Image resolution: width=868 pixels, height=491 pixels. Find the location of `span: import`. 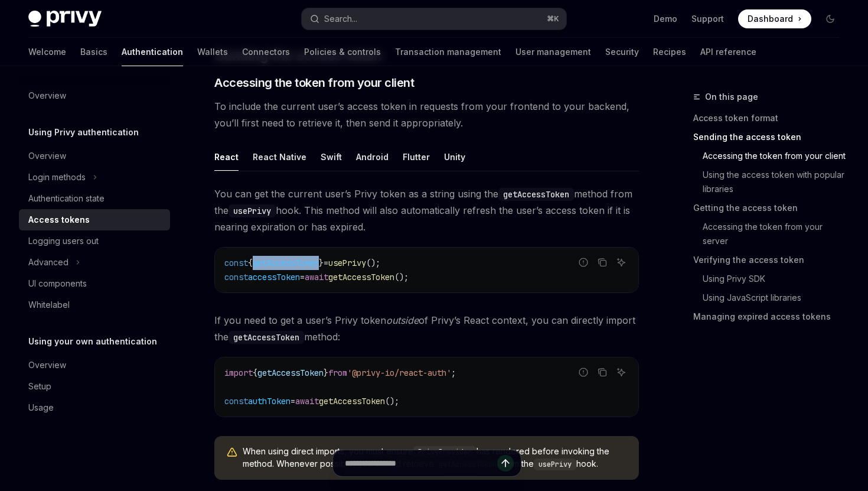

span: import is located at coordinates (239, 373).